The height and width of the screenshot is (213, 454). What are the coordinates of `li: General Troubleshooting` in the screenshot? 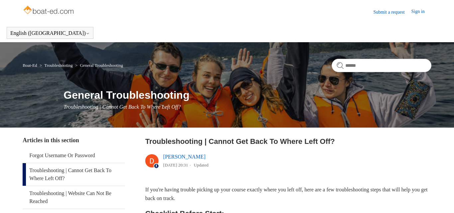 It's located at (98, 65).